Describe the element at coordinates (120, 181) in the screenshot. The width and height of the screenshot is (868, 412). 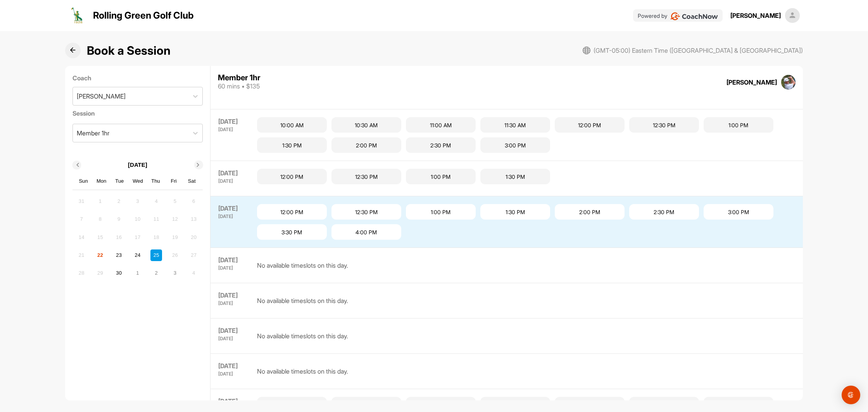
I see `div: Tue` at that location.